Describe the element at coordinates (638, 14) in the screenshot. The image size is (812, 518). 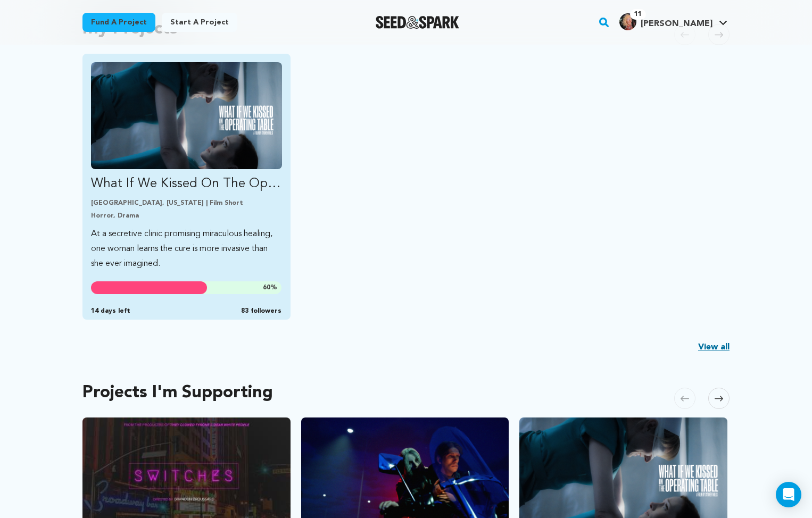
I see `span: 11` at that location.